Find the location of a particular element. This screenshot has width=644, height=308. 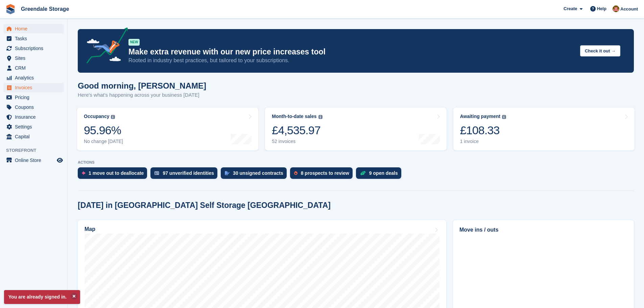

p: Rooted in industry best practices, but tailored to your subscriptions. is located at coordinates (352, 61).